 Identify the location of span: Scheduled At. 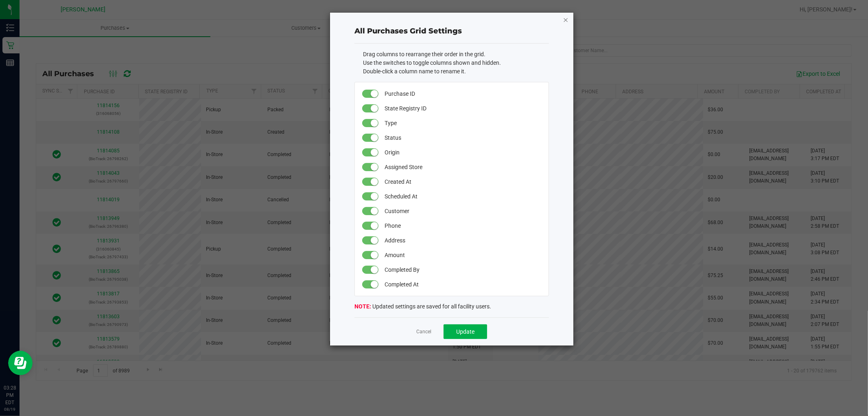
(463, 196).